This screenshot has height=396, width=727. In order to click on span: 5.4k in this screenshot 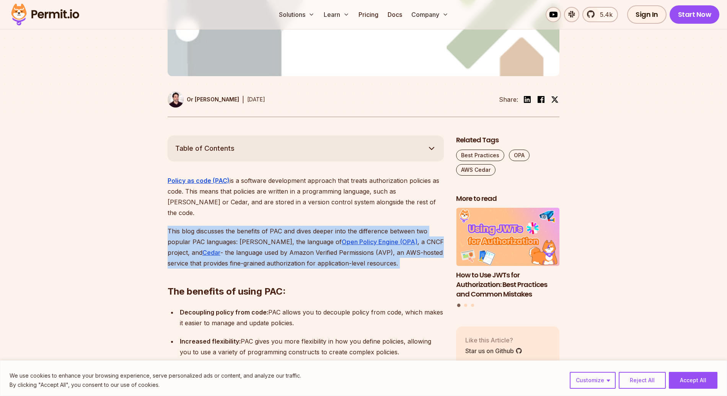, I will do `click(604, 15)`.